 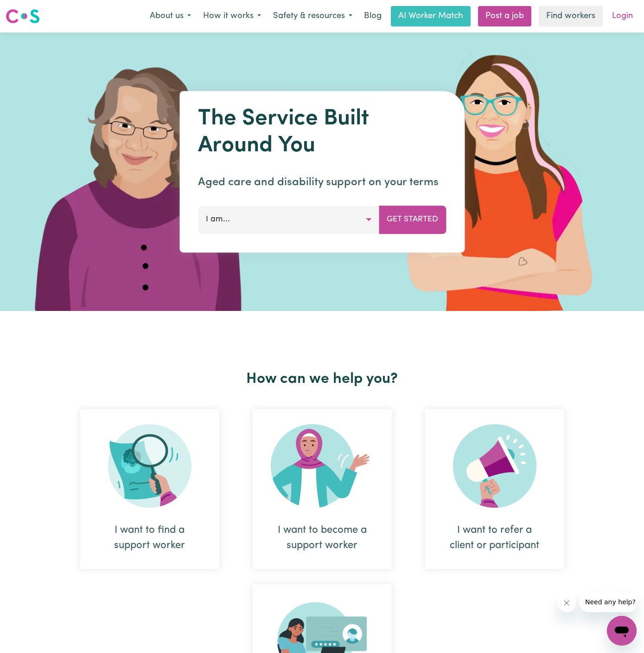 What do you see at coordinates (571, 16) in the screenshot?
I see `a: Find workers` at bounding box center [571, 16].